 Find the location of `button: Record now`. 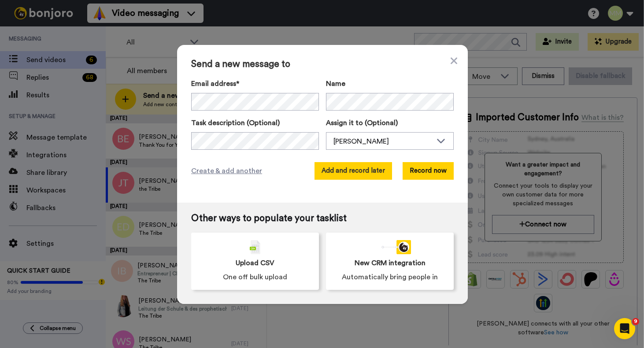

button: Record now is located at coordinates (428, 171).